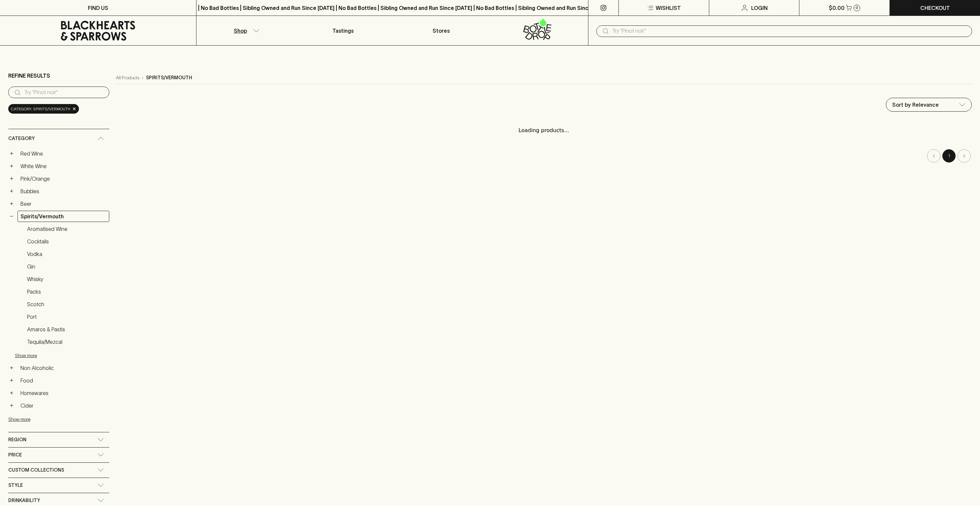 The width and height of the screenshot is (980, 506). What do you see at coordinates (63, 381) in the screenshot?
I see `a: Food` at bounding box center [63, 381].